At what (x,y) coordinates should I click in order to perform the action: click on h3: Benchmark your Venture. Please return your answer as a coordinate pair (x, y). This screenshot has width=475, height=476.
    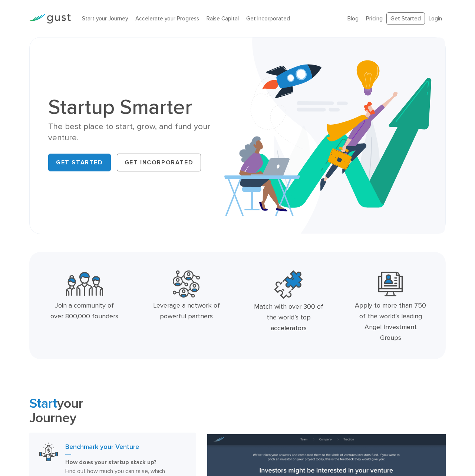
    Looking at the image, I should click on (126, 449).